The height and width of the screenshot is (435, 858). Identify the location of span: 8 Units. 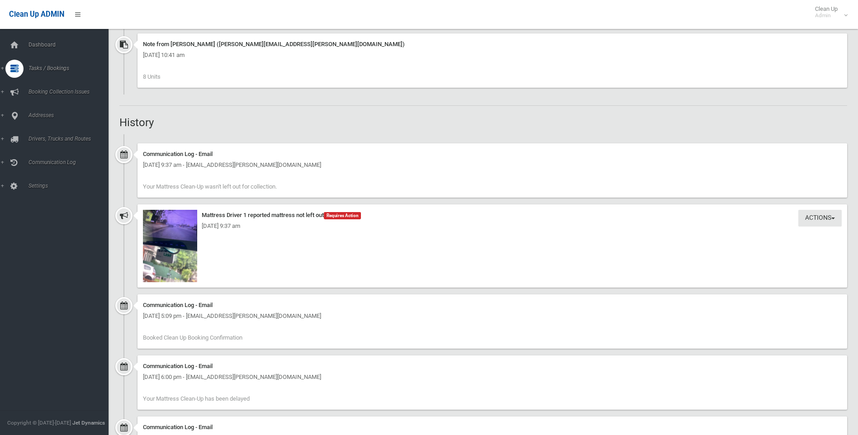
(151, 76).